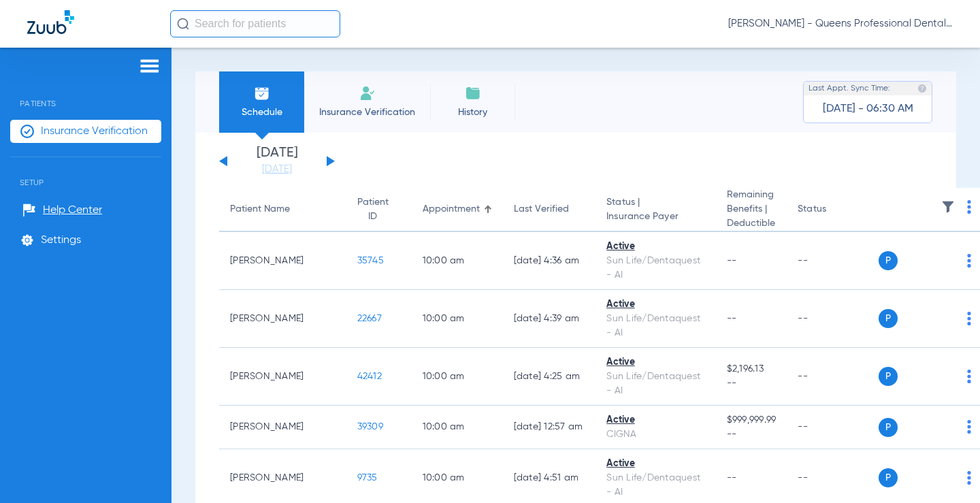  Describe the element at coordinates (751, 420) in the screenshot. I see `span: $999,999.99` at that location.